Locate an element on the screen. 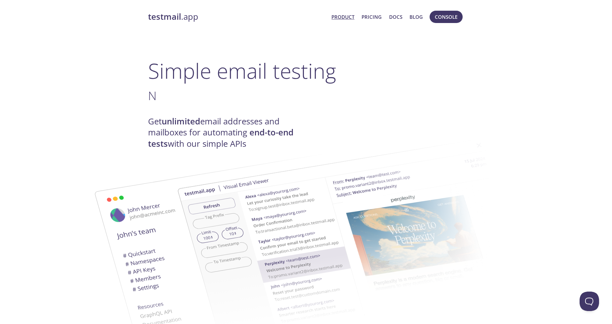 The width and height of the screenshot is (612, 324). strong: unlimited is located at coordinates (181, 121).